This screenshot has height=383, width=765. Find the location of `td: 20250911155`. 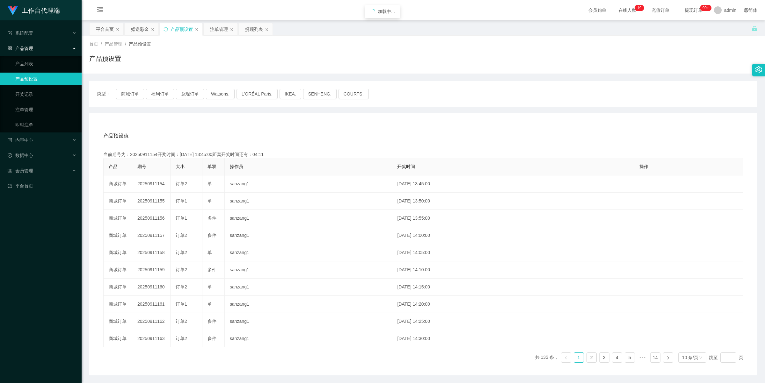

td: 20250911155 is located at coordinates (151, 201).